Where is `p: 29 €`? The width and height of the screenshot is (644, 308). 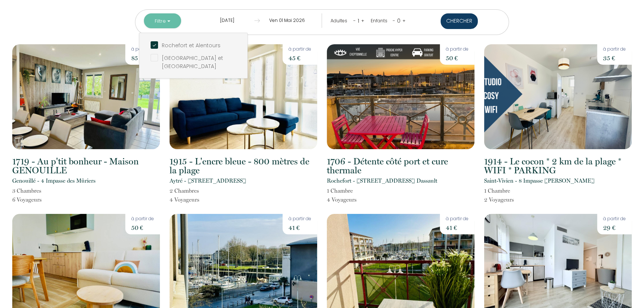 p: 29 € is located at coordinates (614, 228).